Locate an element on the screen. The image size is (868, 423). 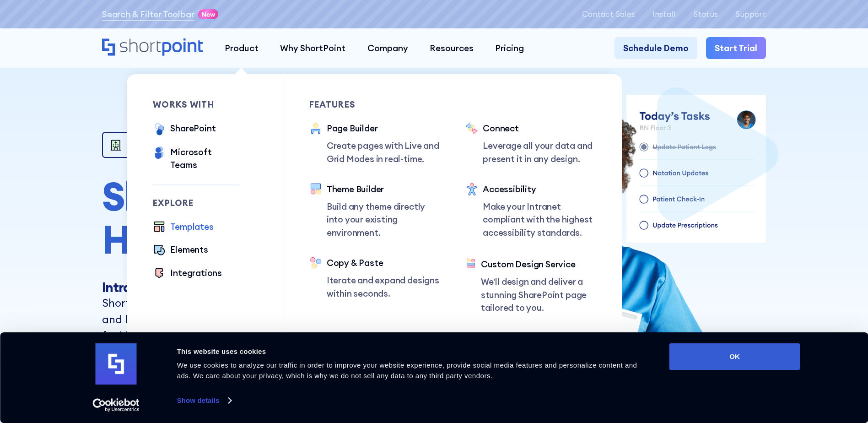
a: Copy & PasteIterate and expand designs within seconds. is located at coordinates (375, 278).